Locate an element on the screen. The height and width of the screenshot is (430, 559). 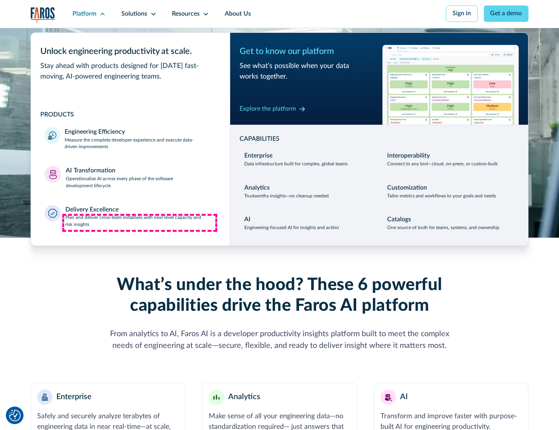
div: CAPABILITIES is located at coordinates (379, 139).